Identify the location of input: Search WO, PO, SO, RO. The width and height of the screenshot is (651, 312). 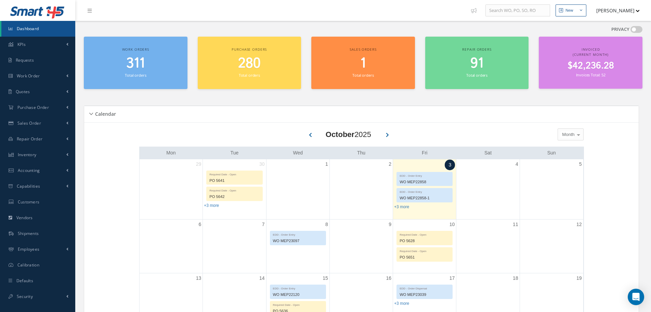
(518, 11).